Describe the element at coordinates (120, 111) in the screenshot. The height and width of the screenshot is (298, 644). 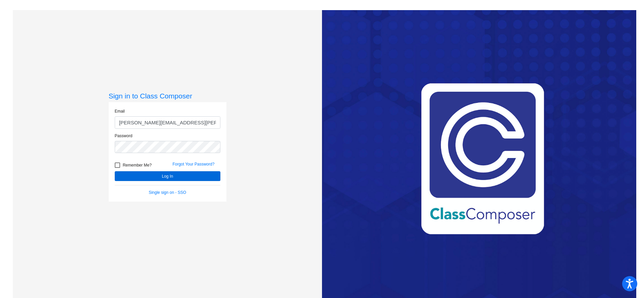
I see `label: Email` at that location.